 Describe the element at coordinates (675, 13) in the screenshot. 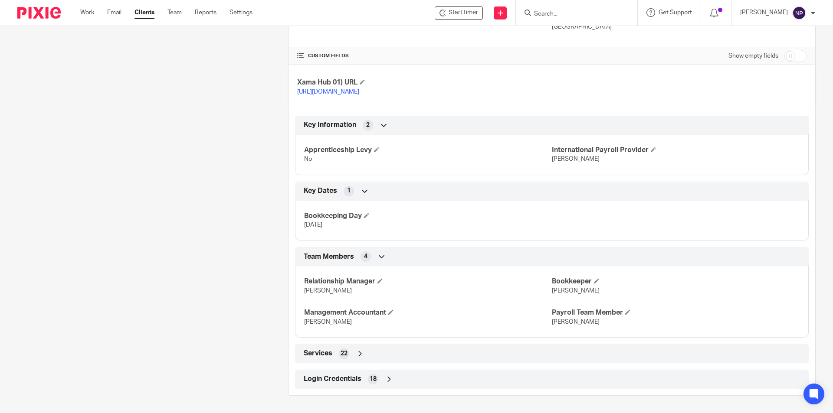

I see `span: Get Support` at that location.